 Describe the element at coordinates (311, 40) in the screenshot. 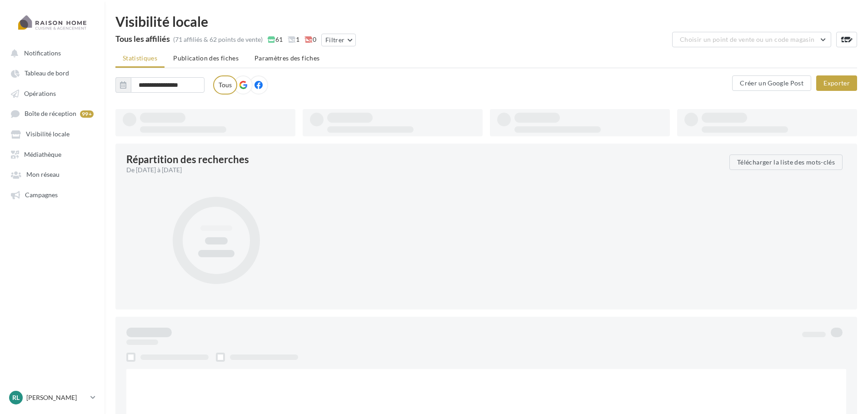

I see `span: 0` at that location.